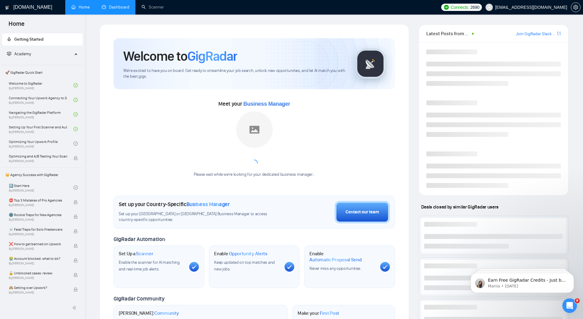  What do you see at coordinates (576, 7) in the screenshot?
I see `a: setting` at bounding box center [576, 7].